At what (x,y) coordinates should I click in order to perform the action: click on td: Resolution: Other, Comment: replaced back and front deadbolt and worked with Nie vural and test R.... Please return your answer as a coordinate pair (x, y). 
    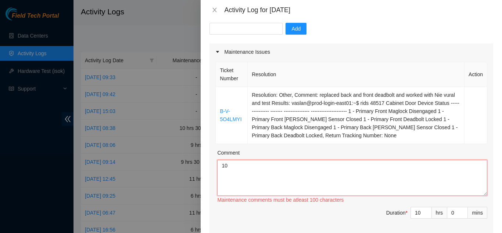
    Looking at the image, I should click on (356, 115).